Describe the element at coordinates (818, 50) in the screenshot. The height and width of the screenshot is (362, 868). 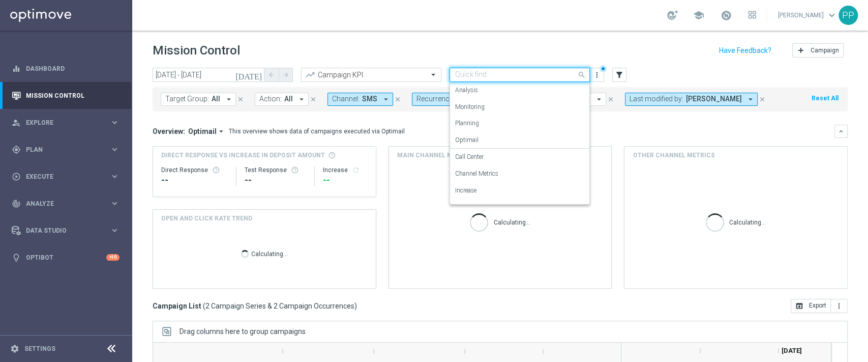
I see `button: add Campaign` at that location.